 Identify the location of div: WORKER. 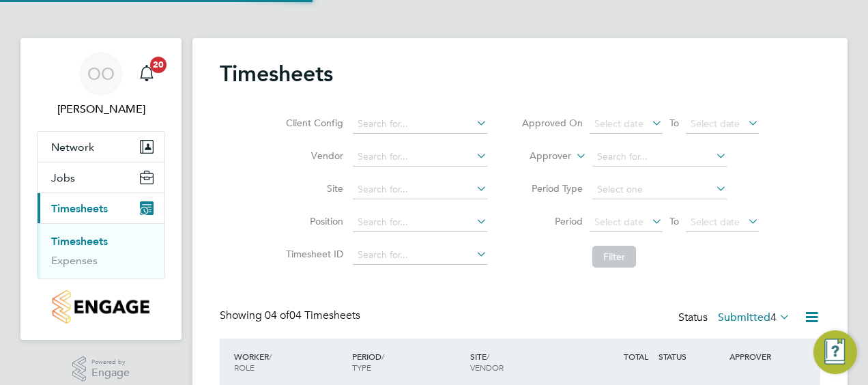
(289, 362).